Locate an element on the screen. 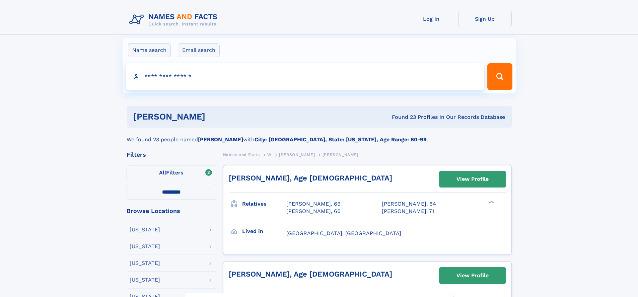 This screenshot has width=638, height=297. a: Names and Facts is located at coordinates (242, 154).